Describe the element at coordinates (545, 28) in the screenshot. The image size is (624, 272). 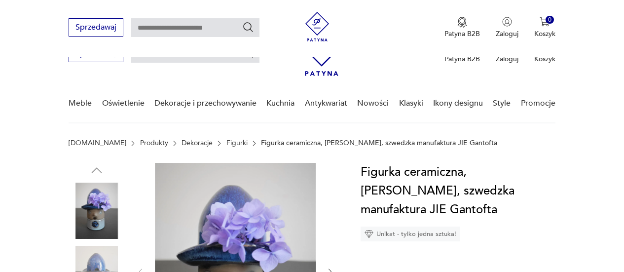
I see `button: 0Koszyk` at that location.